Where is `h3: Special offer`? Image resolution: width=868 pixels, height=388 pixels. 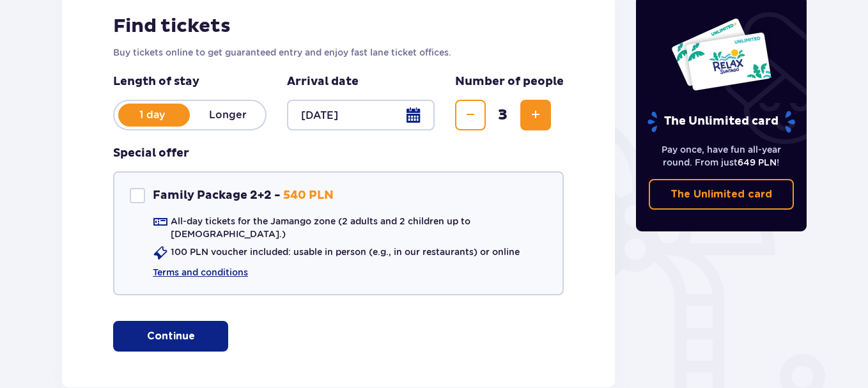 h3: Special offer is located at coordinates (151, 153).